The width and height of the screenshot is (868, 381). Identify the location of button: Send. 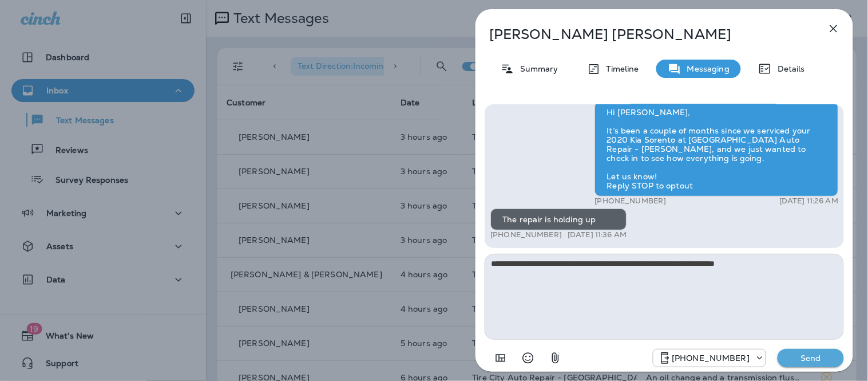
(811, 358).